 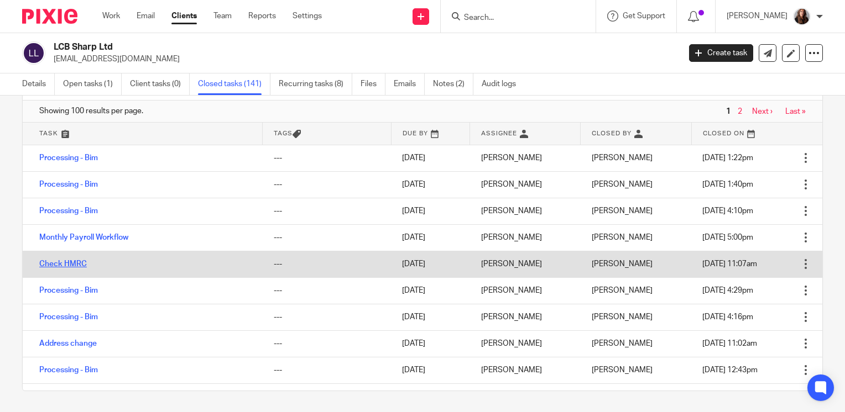 What do you see at coordinates (91, 111) in the screenshot?
I see `span: Showing 100 results per page.` at bounding box center [91, 111].